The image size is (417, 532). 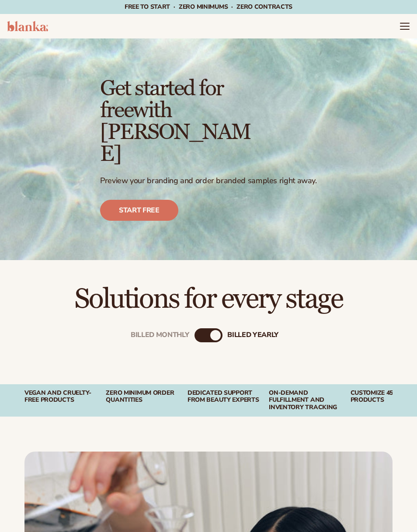 What do you see at coordinates (142, 397) in the screenshot?
I see `div: Zero Minimum Order QuantitieS` at bounding box center [142, 397].